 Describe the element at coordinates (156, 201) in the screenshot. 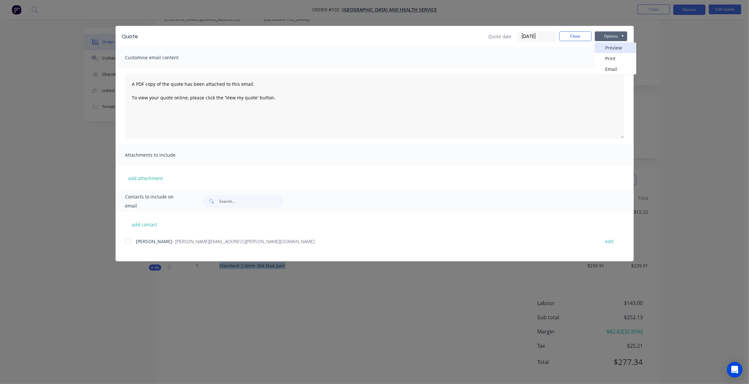

I see `span: Contacts to include on email` at that location.